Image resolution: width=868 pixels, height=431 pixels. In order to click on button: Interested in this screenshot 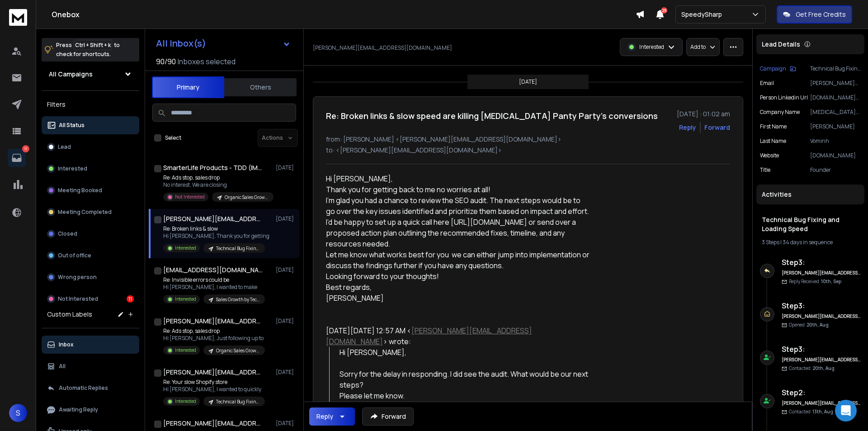, I will do `click(90, 169)`.